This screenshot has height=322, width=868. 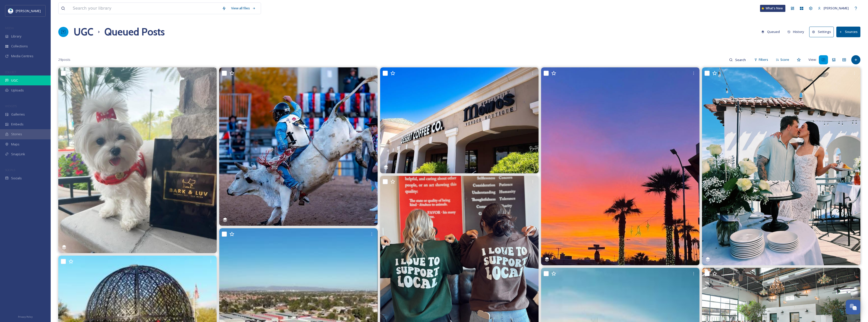 What do you see at coordinates (848, 31) in the screenshot?
I see `a: Sources` at bounding box center [848, 31].